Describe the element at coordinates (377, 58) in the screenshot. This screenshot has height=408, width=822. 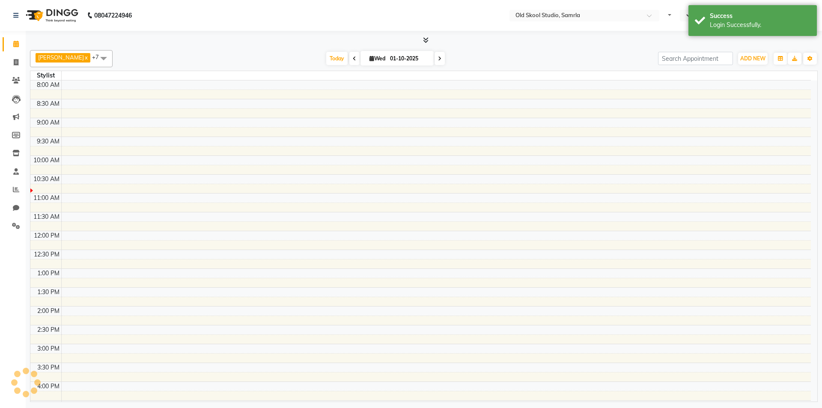
I see `span: Wed` at that location.